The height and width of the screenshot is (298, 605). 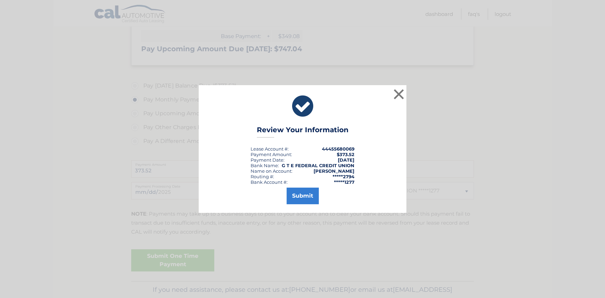 What do you see at coordinates (267, 160) in the screenshot?
I see `span: Payment Date` at bounding box center [267, 160].